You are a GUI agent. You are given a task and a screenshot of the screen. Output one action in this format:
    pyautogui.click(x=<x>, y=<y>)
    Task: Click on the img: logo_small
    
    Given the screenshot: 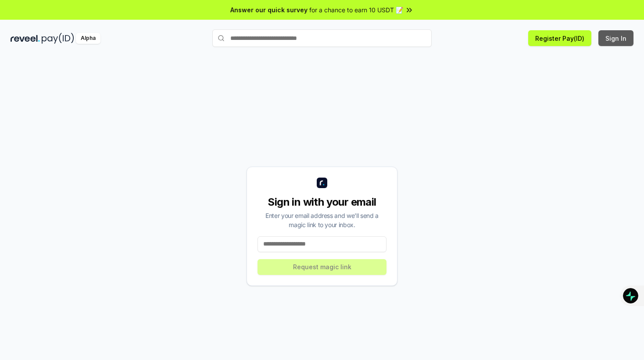 What is the action you would take?
    pyautogui.click(x=322, y=183)
    